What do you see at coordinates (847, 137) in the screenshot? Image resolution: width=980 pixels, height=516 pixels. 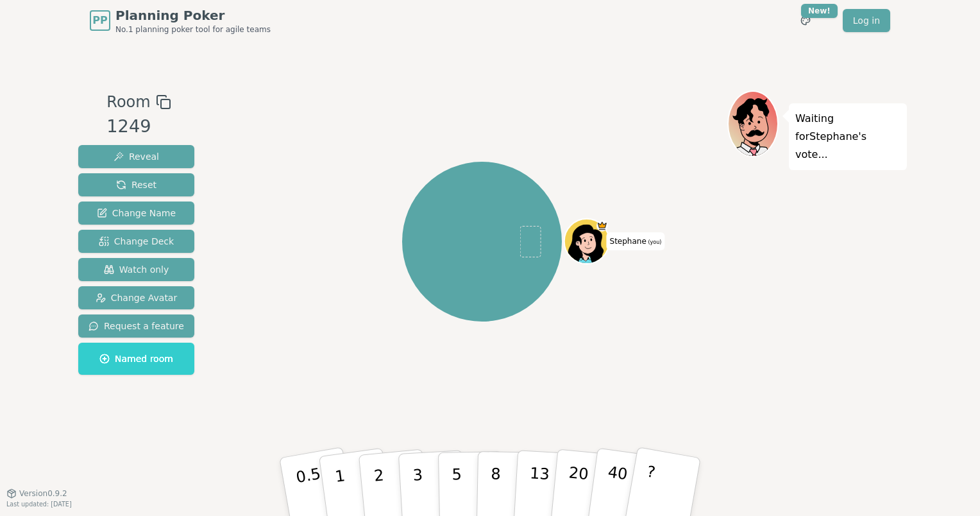 I see `p: Waiting for Stephane 's vote...` at bounding box center [847, 137].